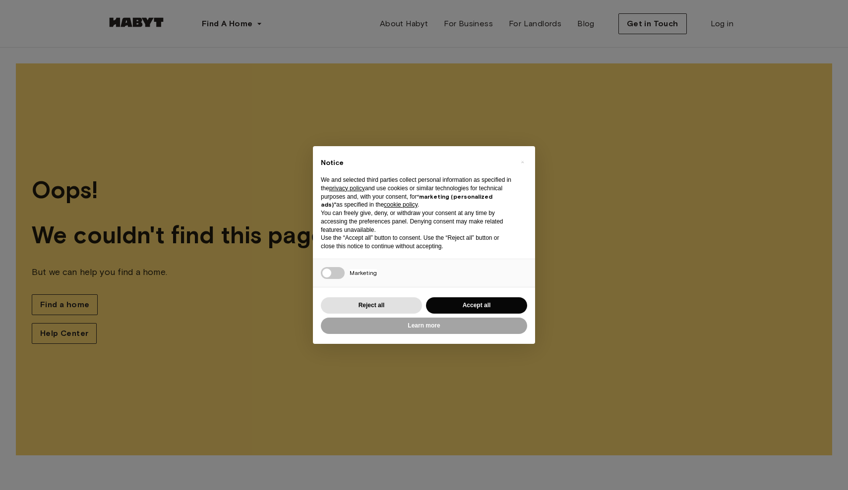  I want to click on p: You can freely give, deny, or withdraw your consent at any time by accessing the preferences pane..., so click(416, 222).